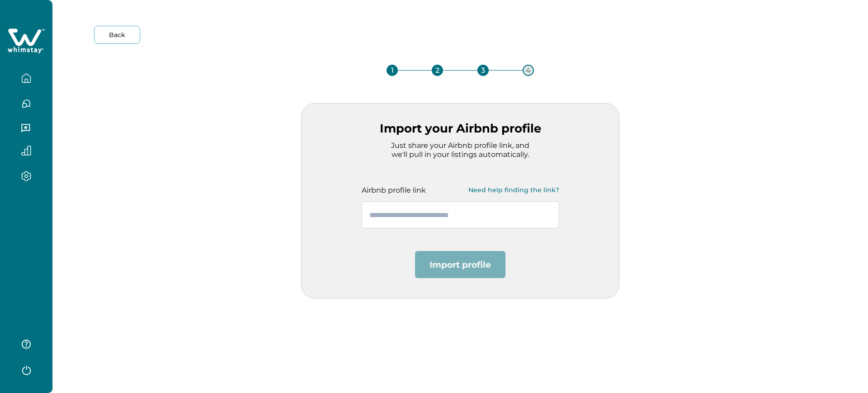  I want to click on button: Back, so click(117, 35).